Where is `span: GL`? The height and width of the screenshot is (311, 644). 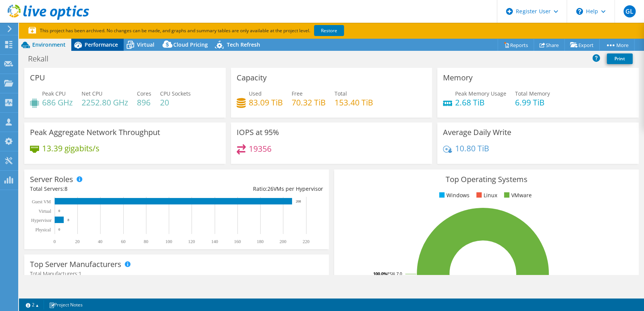 span: GL is located at coordinates (629, 11).